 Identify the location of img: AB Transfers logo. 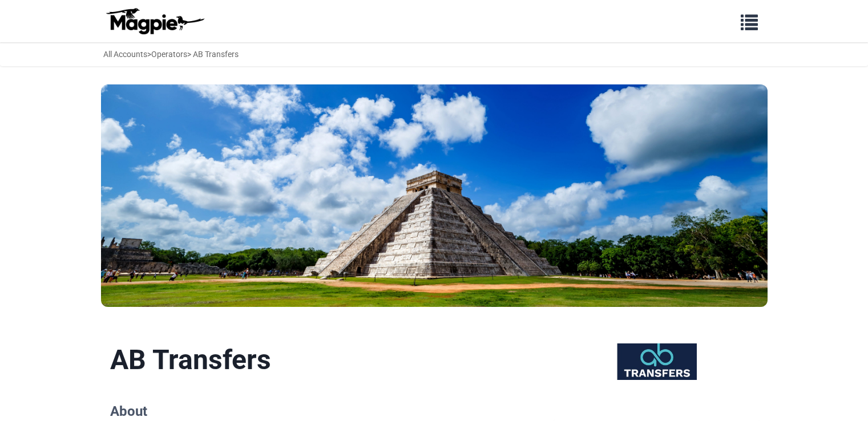
(656, 362).